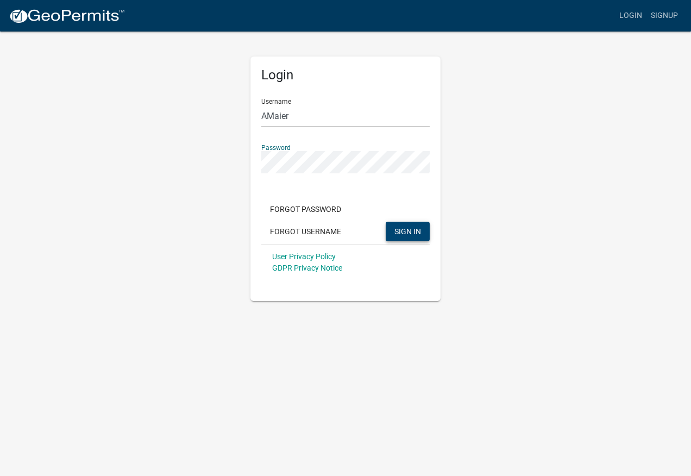  What do you see at coordinates (305, 231) in the screenshot?
I see `button: Forgot Username` at bounding box center [305, 231].